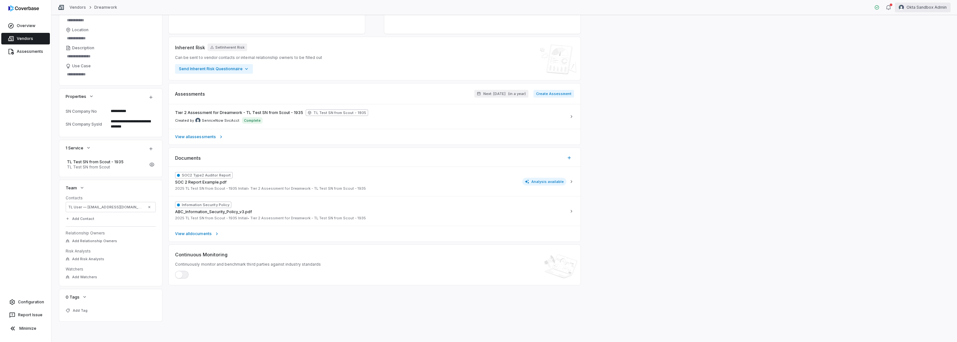  Describe the element at coordinates (111, 56) in the screenshot. I see `textarea: Description` at that location.